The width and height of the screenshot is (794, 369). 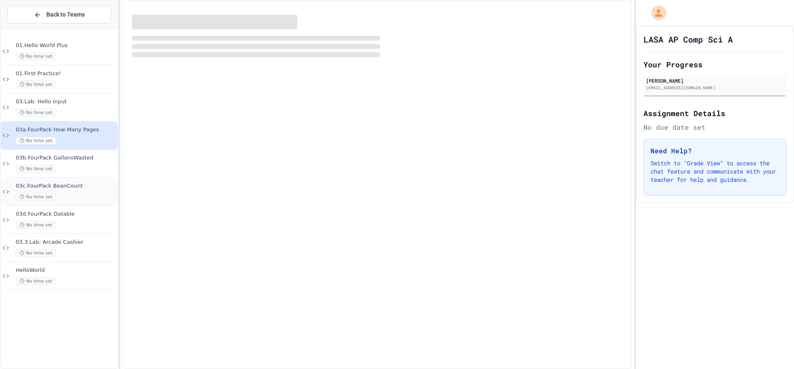 I want to click on span: 03c.FourPack BeanCount, so click(x=66, y=186).